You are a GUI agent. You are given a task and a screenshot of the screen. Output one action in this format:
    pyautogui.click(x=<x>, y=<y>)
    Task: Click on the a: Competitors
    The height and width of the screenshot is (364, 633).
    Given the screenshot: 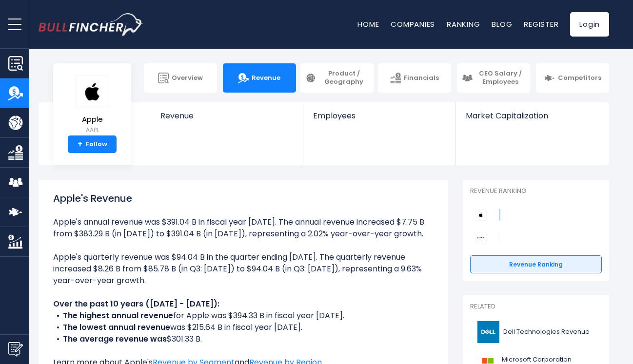 What is the action you would take?
    pyautogui.click(x=572, y=78)
    